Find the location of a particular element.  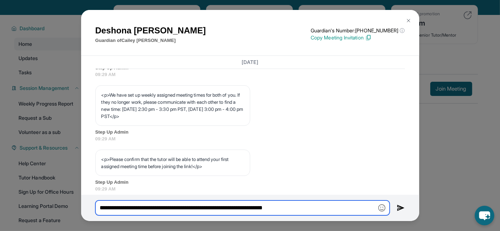

img: Emoji is located at coordinates (382, 208).